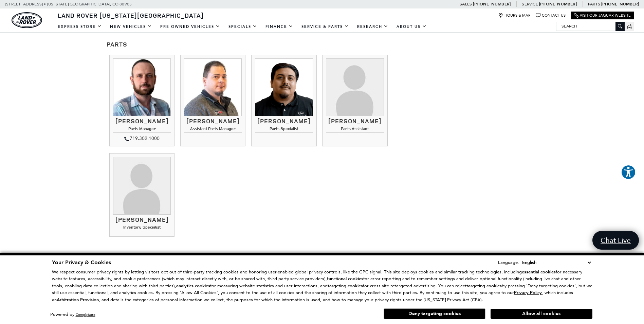  What do you see at coordinates (615, 240) in the screenshot?
I see `span: Chat Live` at bounding box center [615, 240].